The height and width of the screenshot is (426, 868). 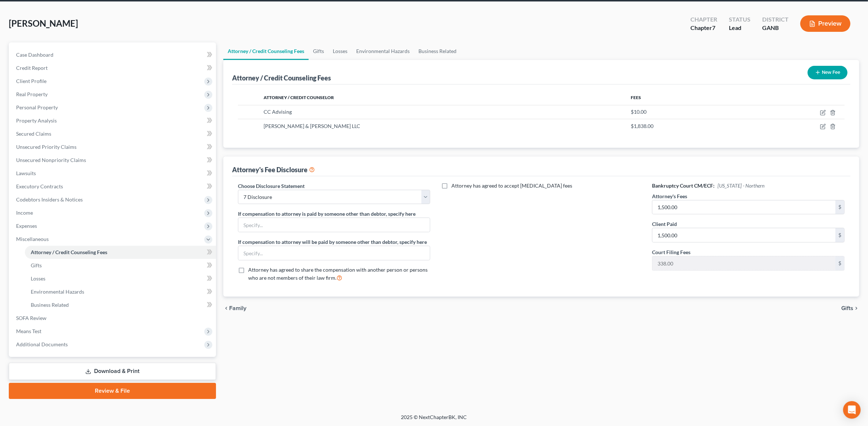 I want to click on label: Client Paid, so click(x=664, y=224).